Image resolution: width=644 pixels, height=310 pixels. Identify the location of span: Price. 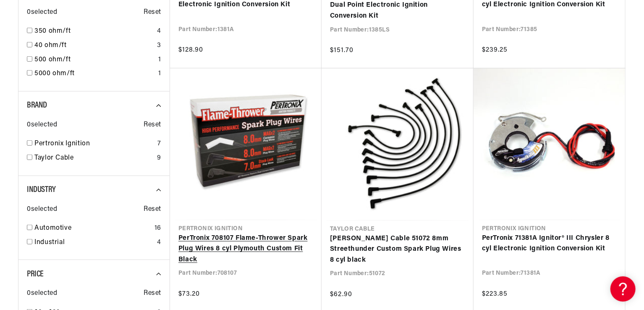
(36, 274).